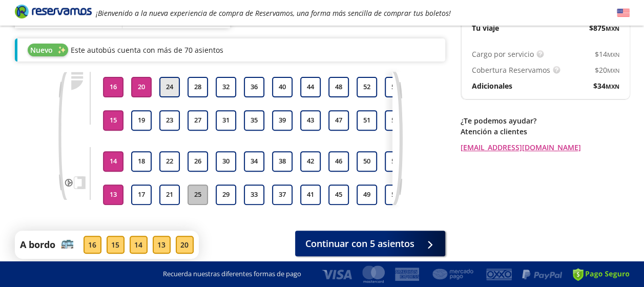  Describe the element at coordinates (607, 54) in the screenshot. I see `span: $ 14` at that location.